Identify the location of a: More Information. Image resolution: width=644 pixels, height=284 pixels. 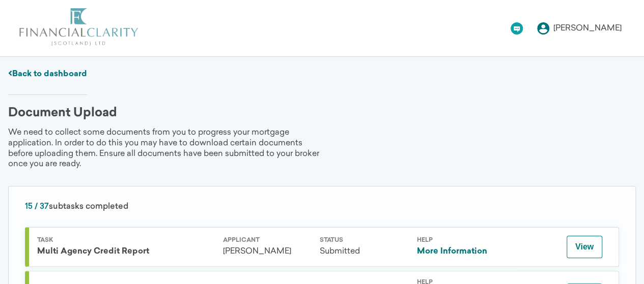
(452, 251).